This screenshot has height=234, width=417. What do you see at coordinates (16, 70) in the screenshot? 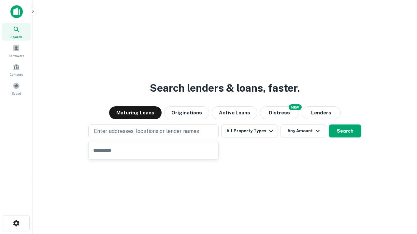
I see `div: Contacts` at bounding box center [16, 70].